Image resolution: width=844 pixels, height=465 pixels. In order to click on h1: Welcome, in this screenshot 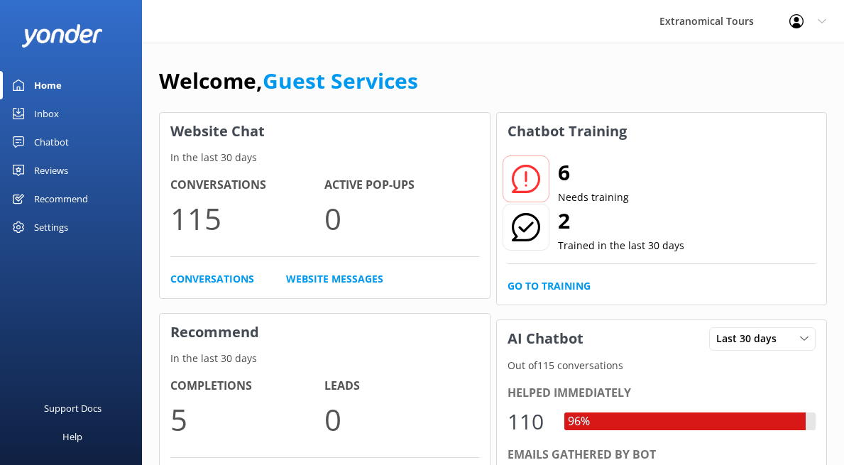, I will do `click(288, 81)`.